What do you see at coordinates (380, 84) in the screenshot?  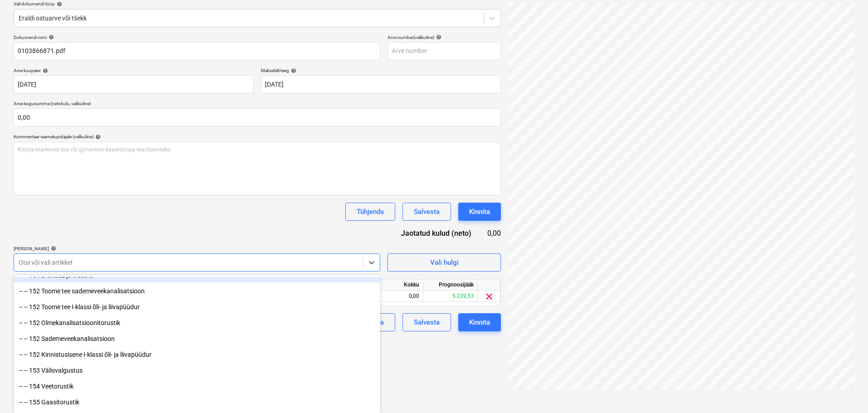 I see `input: Tähtaega pole määratud` at bounding box center [380, 84].